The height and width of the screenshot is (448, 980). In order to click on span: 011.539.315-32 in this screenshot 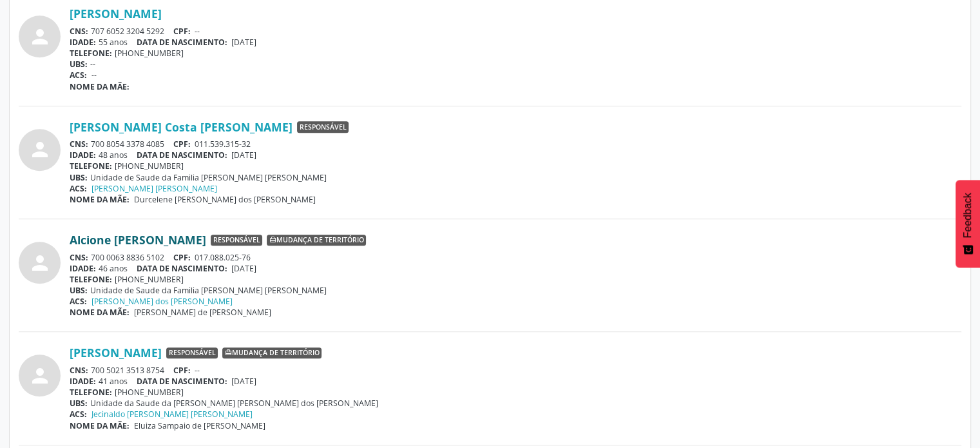, I will do `click(222, 144)`.